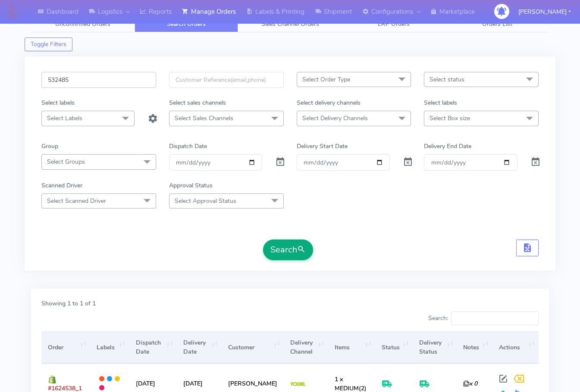  I want to click on span: Select Approval Status, so click(205, 201).